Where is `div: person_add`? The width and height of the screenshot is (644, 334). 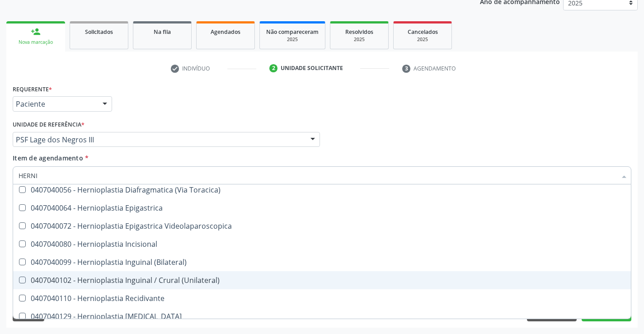 div: person_add is located at coordinates (36, 32).